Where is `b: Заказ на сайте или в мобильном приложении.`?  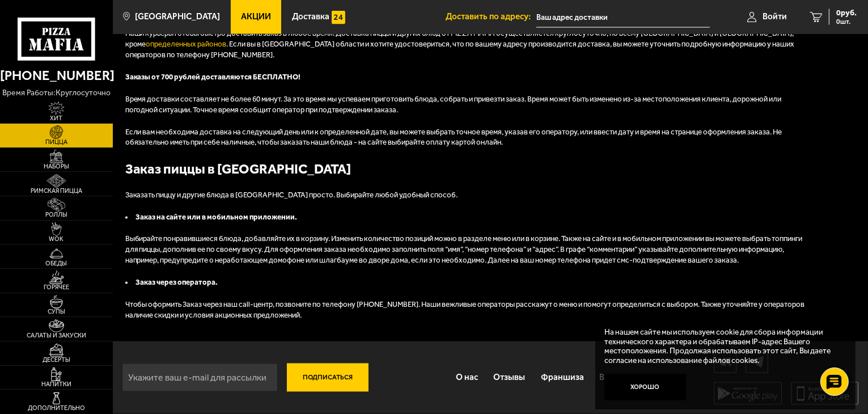
b: Заказ на сайте или в мобильном приложении. is located at coordinates (216, 218).